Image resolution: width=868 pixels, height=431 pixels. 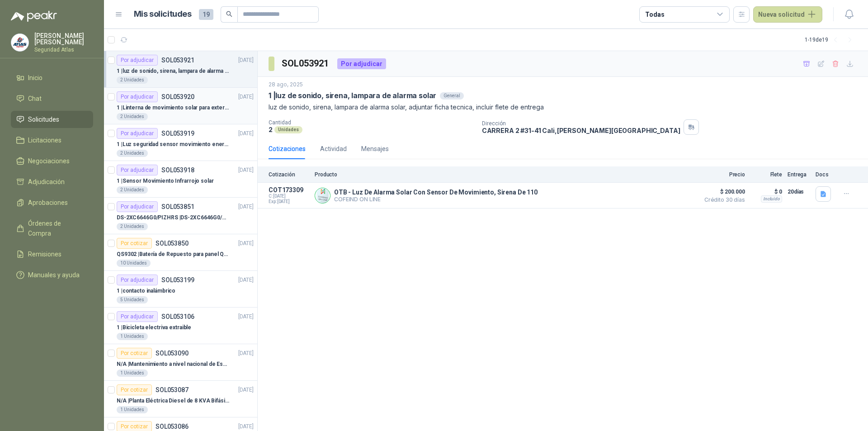 I want to click on p: SOL053918, so click(x=178, y=170).